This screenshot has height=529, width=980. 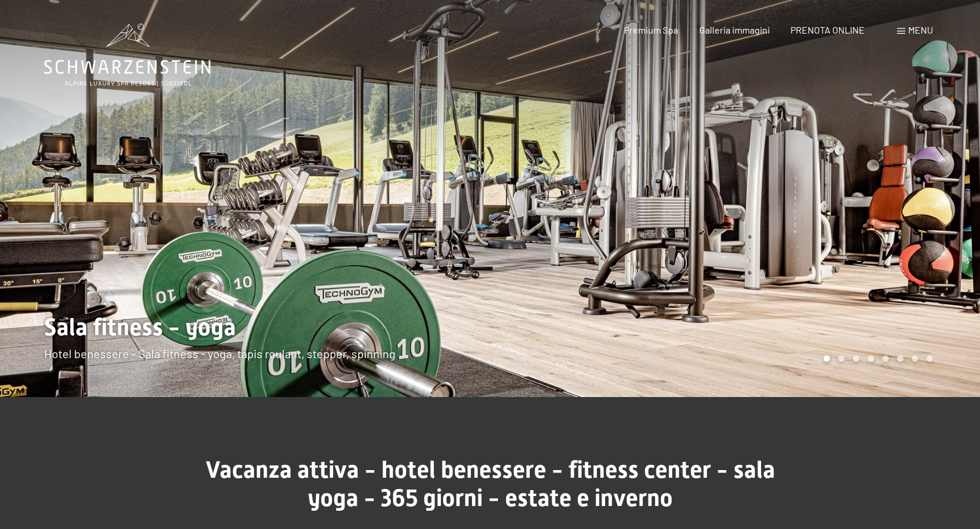 I want to click on span: Menu, so click(x=921, y=30).